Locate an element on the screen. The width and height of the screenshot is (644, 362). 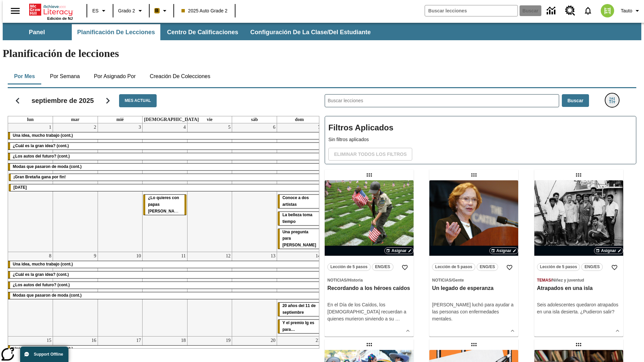
span: Grado 2 is located at coordinates (126, 11).